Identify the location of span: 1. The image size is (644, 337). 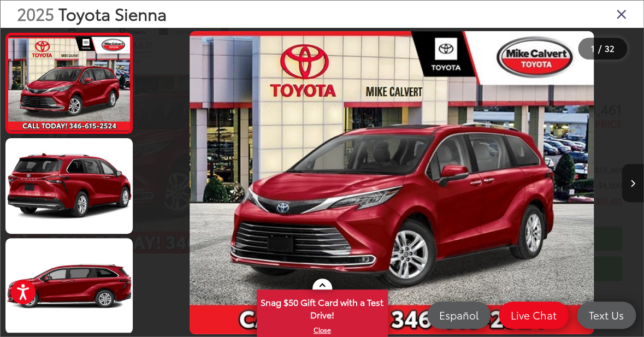
(592, 48).